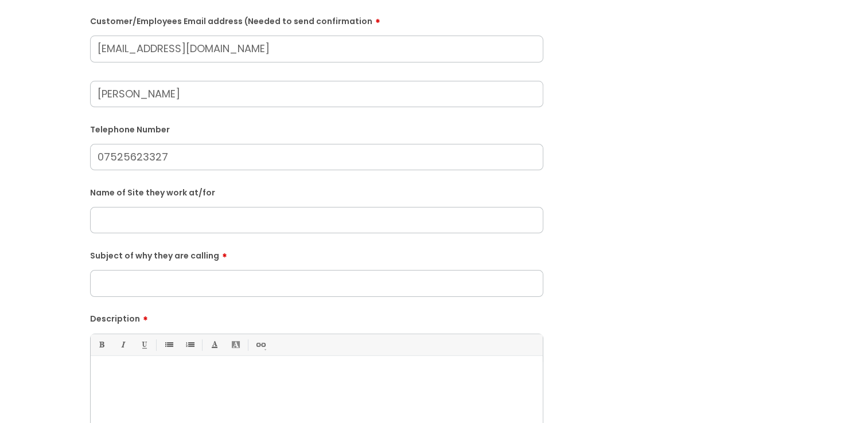 Image resolution: width=868 pixels, height=423 pixels. What do you see at coordinates (317, 191) in the screenshot?
I see `label: Name of Site they work at/for` at bounding box center [317, 191].